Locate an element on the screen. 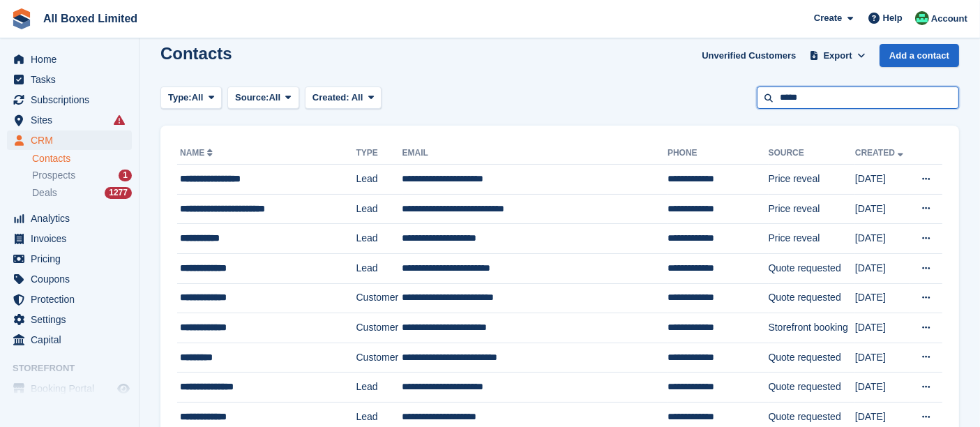 Image resolution: width=980 pixels, height=427 pixels. button: Source: All is located at coordinates (263, 97).